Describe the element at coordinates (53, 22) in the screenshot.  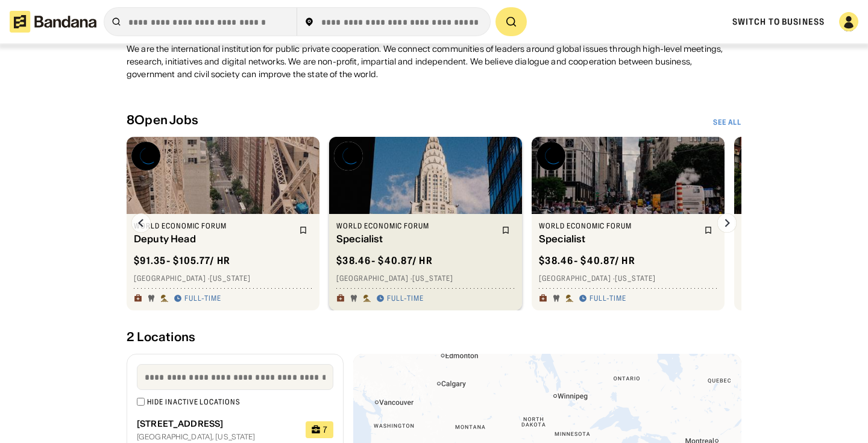
I see `img: Bandana logotype` at that location.